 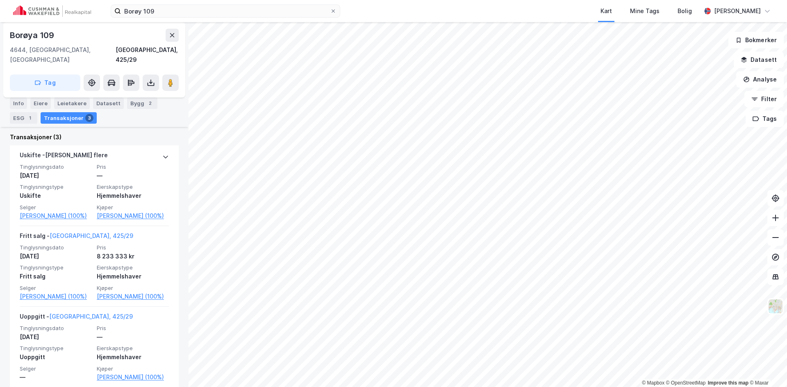 What do you see at coordinates (767, 368) in the screenshot?
I see `div: Kontrollprogram for chat` at bounding box center [767, 368].